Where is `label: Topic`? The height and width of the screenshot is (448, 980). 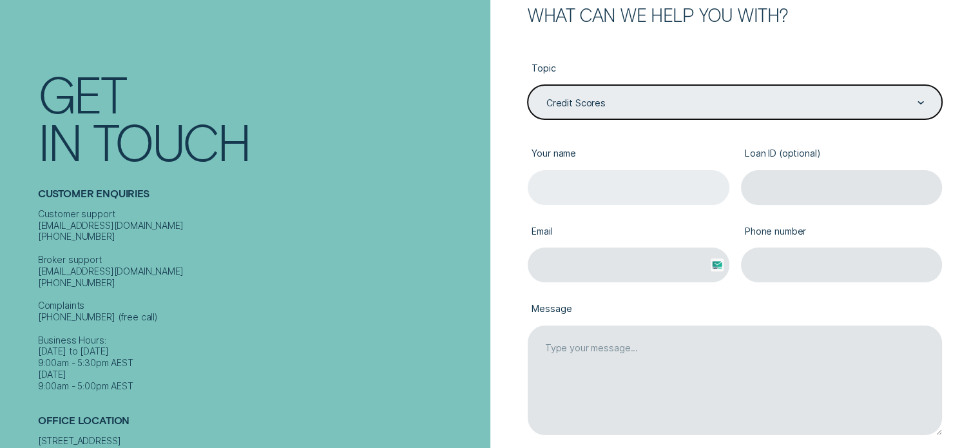
label: Topic is located at coordinates (735, 69).